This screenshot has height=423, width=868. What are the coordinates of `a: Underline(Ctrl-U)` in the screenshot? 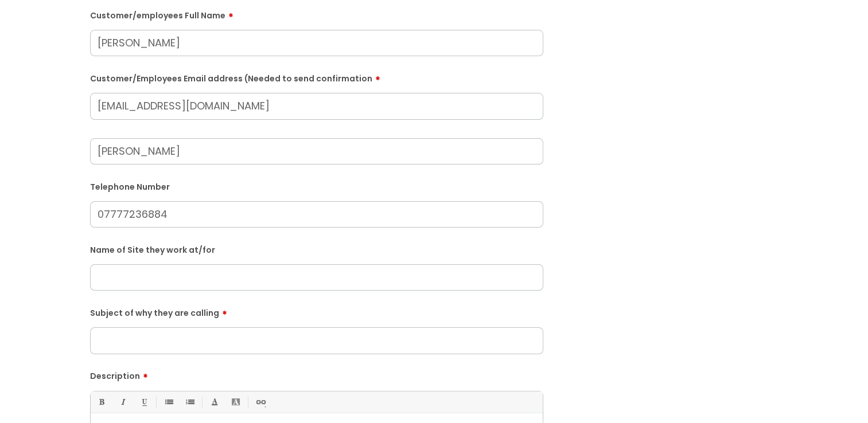 It's located at (143, 402).